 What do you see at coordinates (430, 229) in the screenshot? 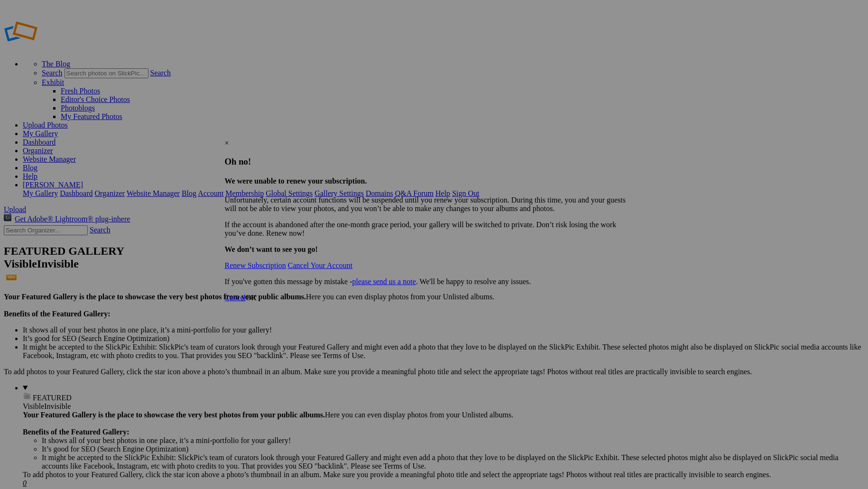
I see `p: If the account is abandoned after the one-month grace period, your gallery will be switched to pr...` at bounding box center [430, 229].